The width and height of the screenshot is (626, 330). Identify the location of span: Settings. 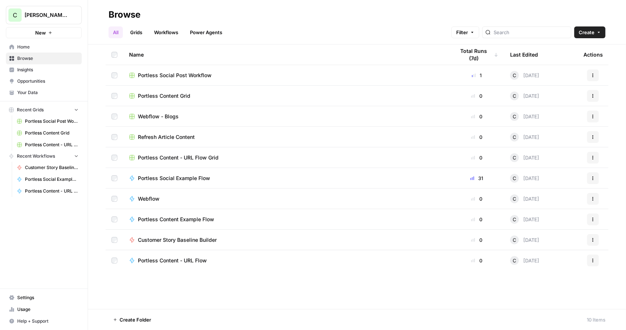
(48, 297).